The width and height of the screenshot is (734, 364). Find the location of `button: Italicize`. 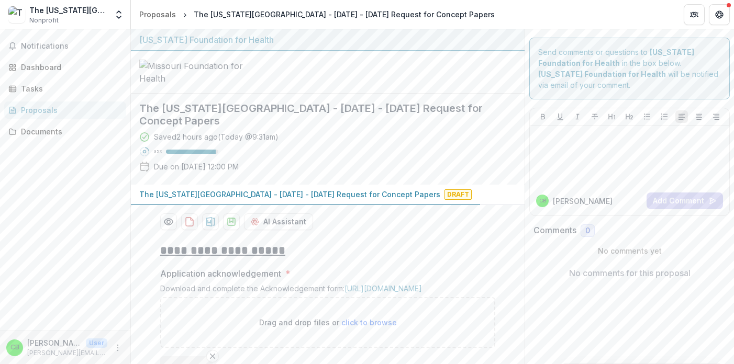

button: Italicize is located at coordinates (577, 117).